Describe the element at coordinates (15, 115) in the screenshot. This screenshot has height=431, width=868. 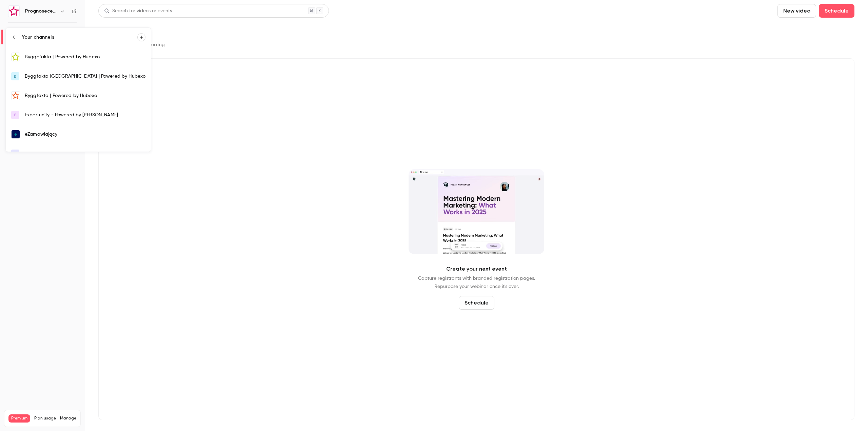
I see `span: E` at that location.